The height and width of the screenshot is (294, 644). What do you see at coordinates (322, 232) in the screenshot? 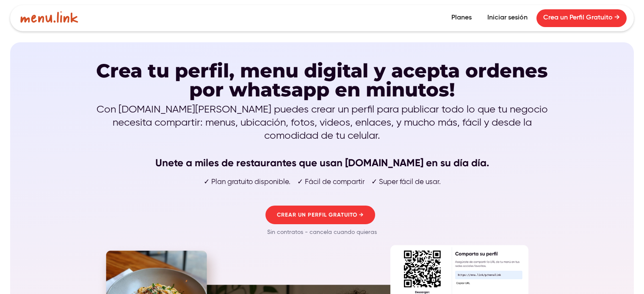
I see `p: Sin contratos - cancela cuando quieras` at bounding box center [322, 232].